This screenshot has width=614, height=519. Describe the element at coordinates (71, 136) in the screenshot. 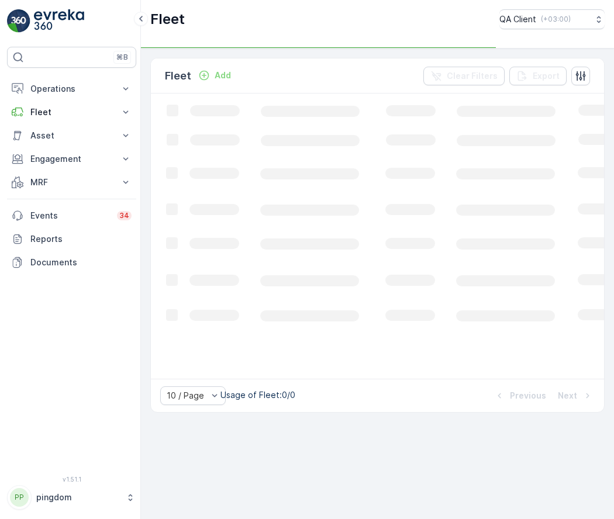

I see `p: Asset` at that location.